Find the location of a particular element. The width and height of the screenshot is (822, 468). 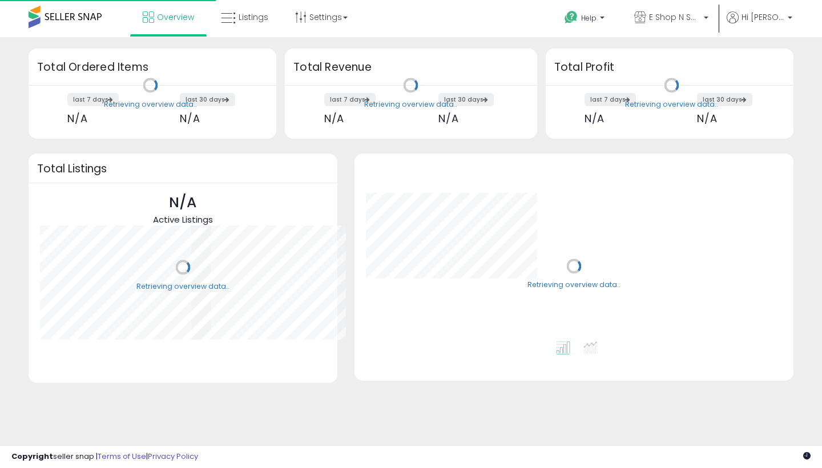

a: Help is located at coordinates (586, 19).